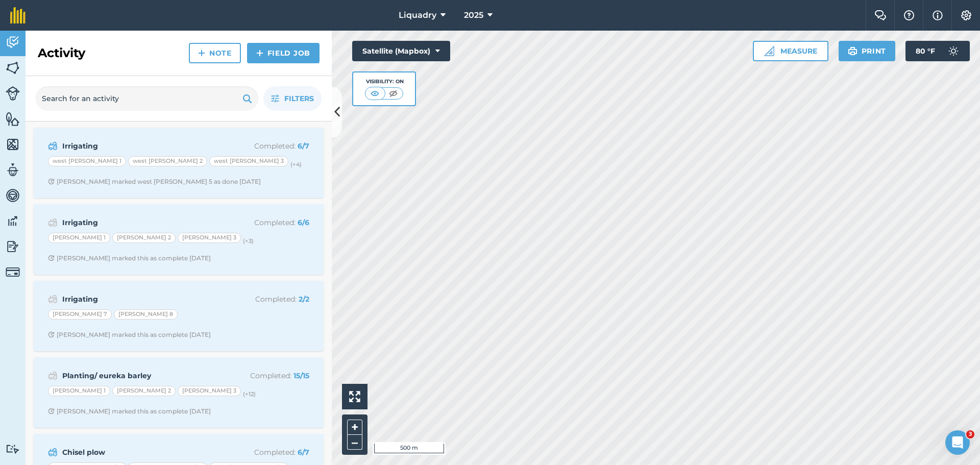 The image size is (980, 465). I want to click on span: 3, so click(970, 434).